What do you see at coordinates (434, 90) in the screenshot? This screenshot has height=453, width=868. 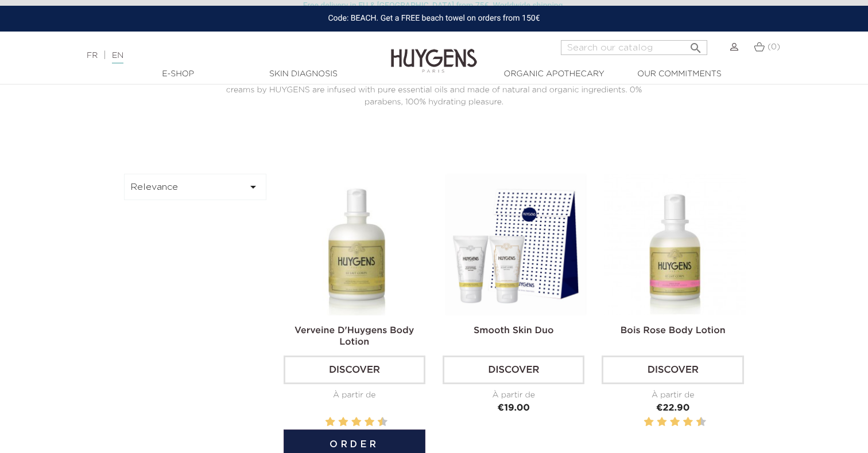 I see `p: Smooth textures which penetrate instantly and leave the skin feeling soft and protected. The body...` at bounding box center [434, 90].